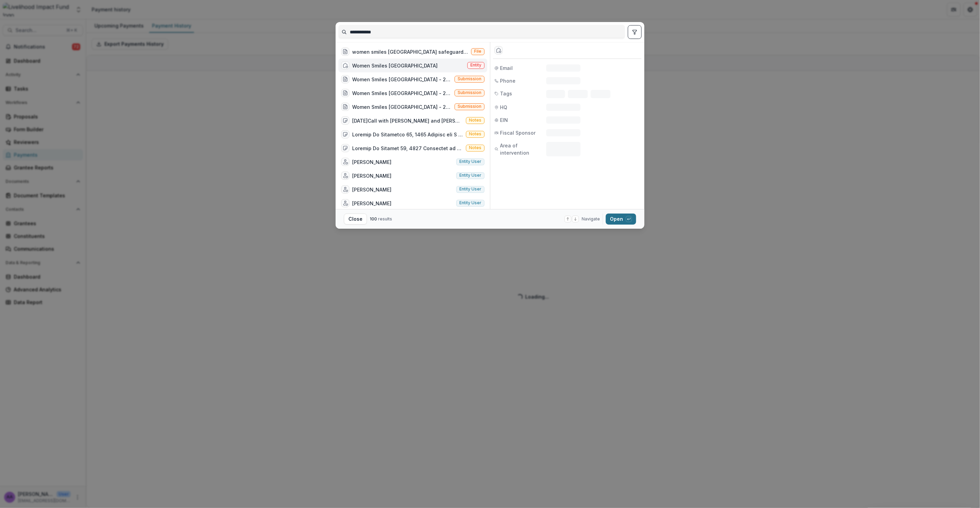  I want to click on span: Navigate, so click(591, 219).